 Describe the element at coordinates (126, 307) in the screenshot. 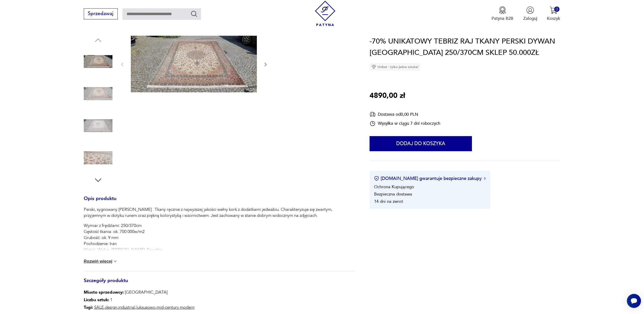

I see `a: industrial` at that location.